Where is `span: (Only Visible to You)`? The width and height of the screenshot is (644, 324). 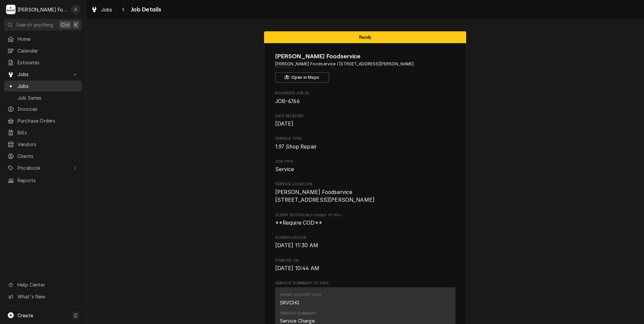 span: (Only Visible to You) is located at coordinates (322, 215).